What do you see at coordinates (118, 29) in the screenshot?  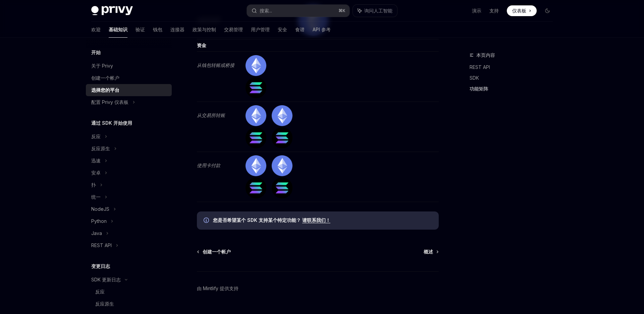 I see `font: 基础知识` at bounding box center [118, 29].